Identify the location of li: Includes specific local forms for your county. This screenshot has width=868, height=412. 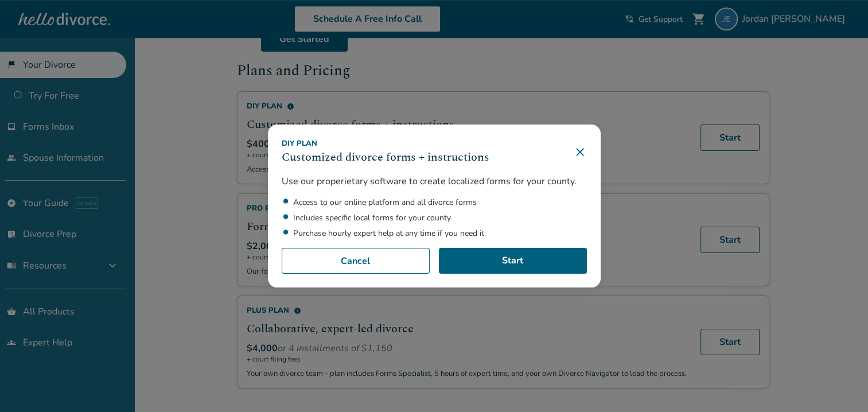
(440, 218).